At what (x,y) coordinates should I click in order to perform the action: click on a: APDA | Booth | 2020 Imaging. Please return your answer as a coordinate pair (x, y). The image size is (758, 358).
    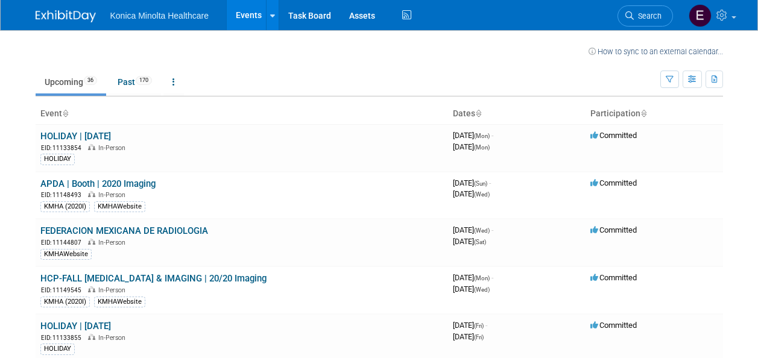
    Looking at the image, I should click on (98, 184).